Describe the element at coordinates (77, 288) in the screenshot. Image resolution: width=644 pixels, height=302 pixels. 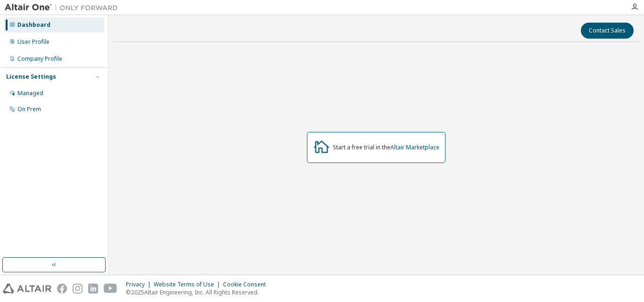
I see `img: instagram.svg` at that location.